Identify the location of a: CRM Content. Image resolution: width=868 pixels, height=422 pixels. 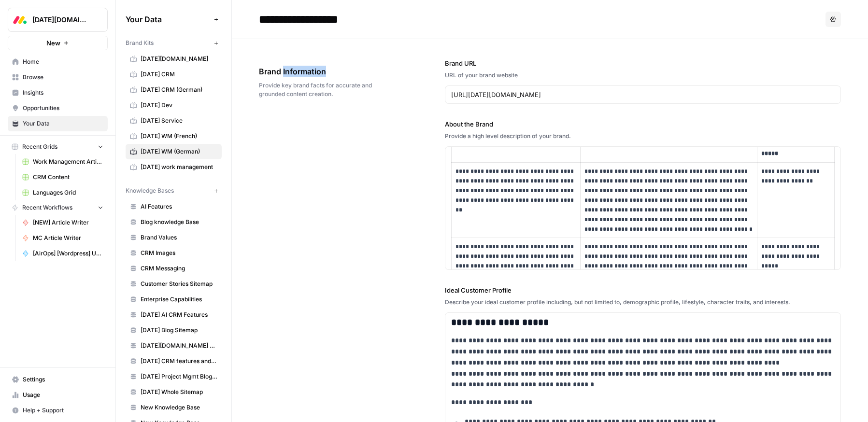
(63, 178).